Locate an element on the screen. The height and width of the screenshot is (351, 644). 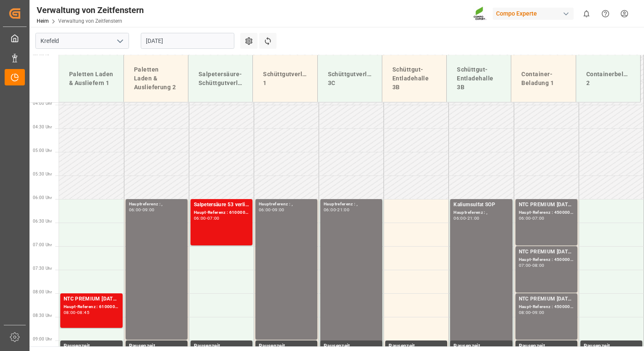
div: Haupt-Referenz : 4500000156, 2000000004; is located at coordinates (546, 213).